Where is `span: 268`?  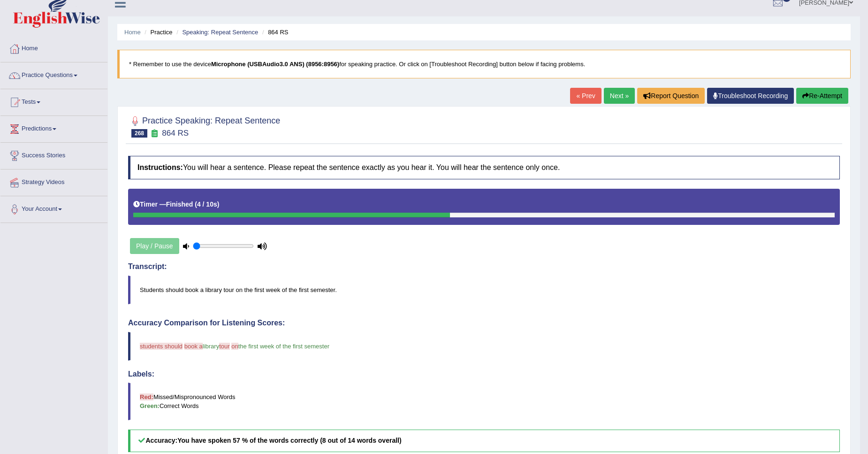
span: 268 is located at coordinates (140, 133).